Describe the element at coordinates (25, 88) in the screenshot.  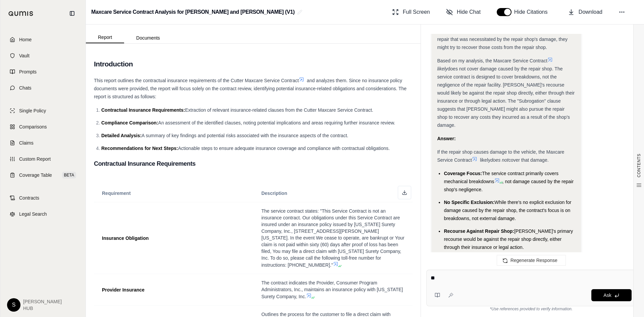
I see `span: Chats` at that location.